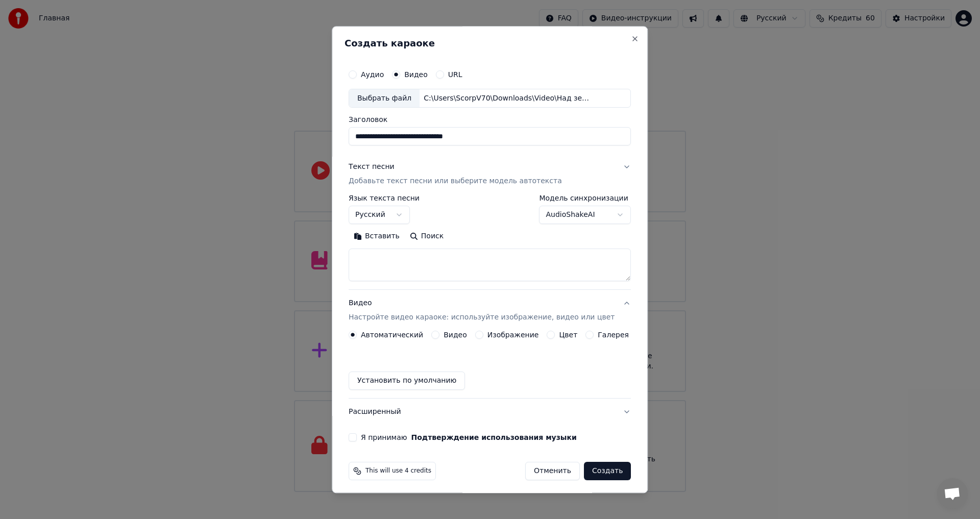 The image size is (980, 519). I want to click on div: Текст песниДобавьте текст песни или выберите модель автотекста, so click(490, 242).